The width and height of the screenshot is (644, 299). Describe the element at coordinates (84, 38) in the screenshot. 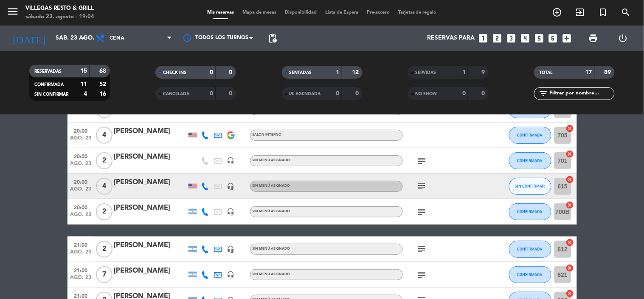

I see `i: arrow_drop_down` at that location.